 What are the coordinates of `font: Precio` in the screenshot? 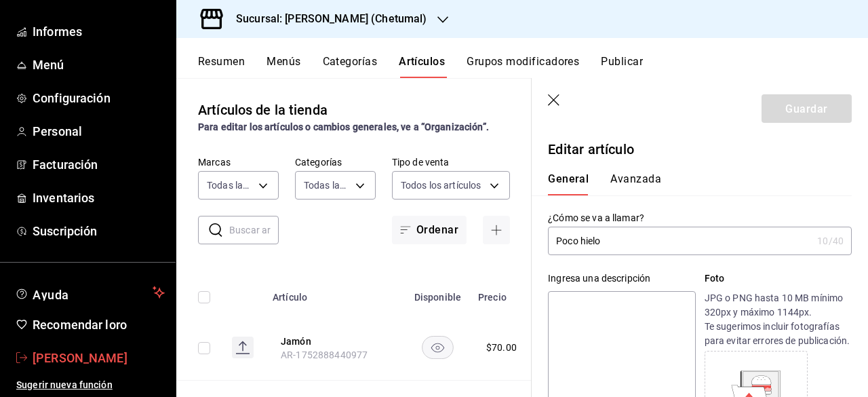 It's located at (493, 298).